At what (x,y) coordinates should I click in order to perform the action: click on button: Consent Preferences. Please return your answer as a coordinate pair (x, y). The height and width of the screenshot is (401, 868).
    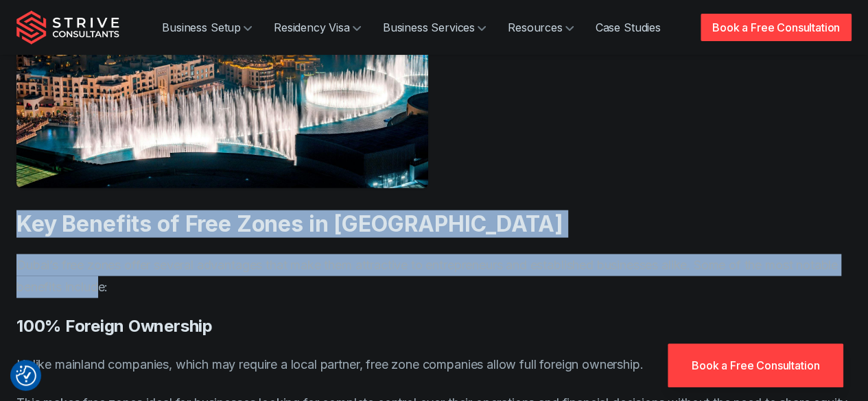
    Looking at the image, I should click on (26, 376).